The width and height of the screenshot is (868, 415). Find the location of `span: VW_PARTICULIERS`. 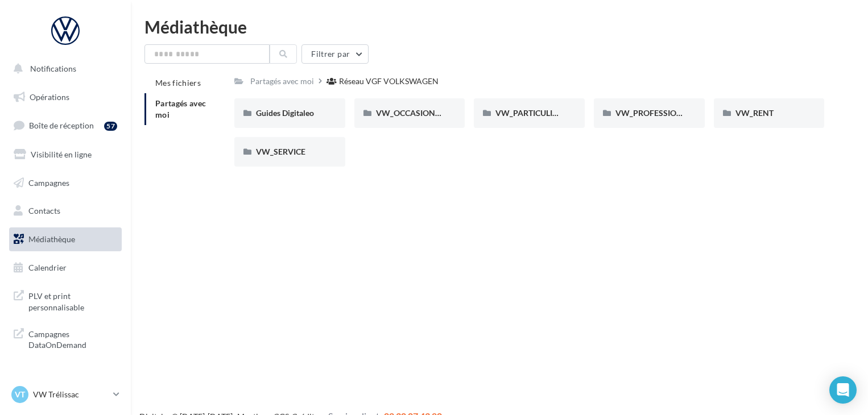

span: VW_PARTICULIERS is located at coordinates (530, 113).